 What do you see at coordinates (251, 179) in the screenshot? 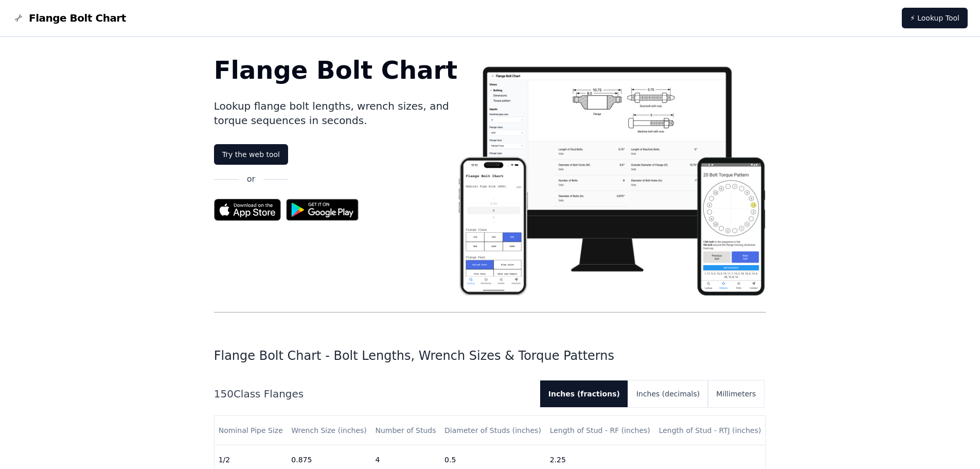
I see `p: or` at bounding box center [251, 179].